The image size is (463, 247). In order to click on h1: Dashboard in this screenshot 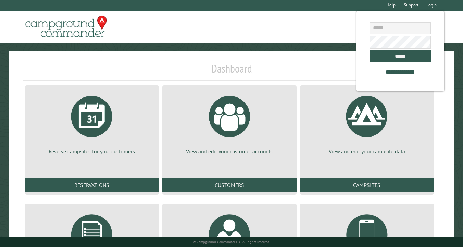, I will do `click(231, 71)`.